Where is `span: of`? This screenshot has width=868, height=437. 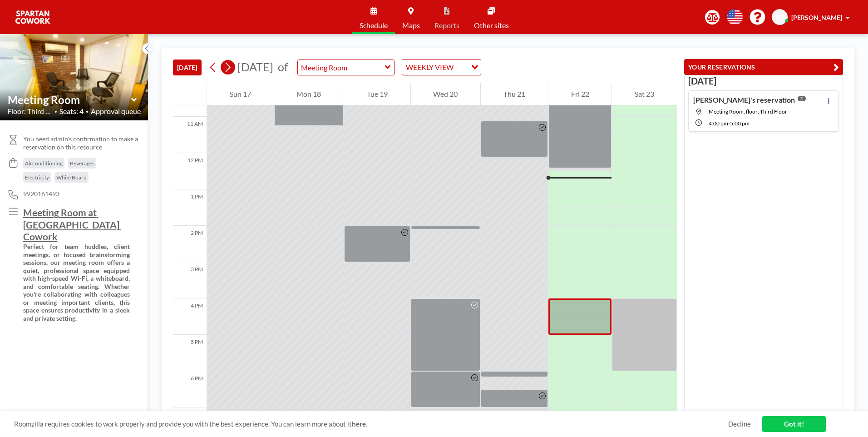
span: of is located at coordinates (283, 67).